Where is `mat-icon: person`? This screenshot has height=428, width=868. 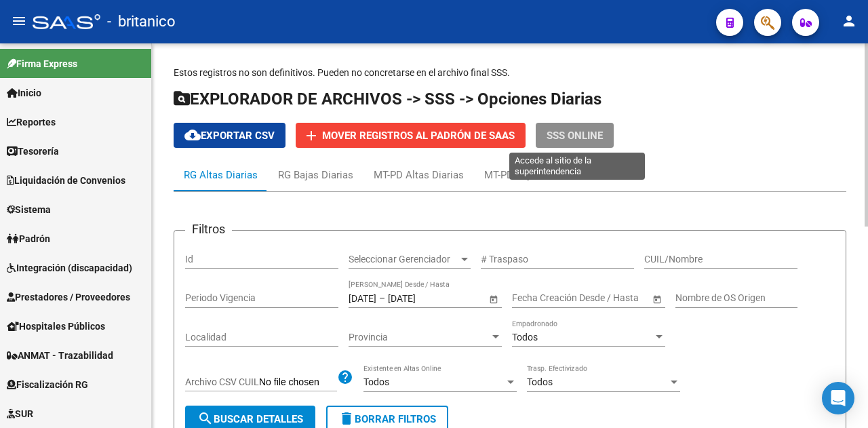 mat-icon: person is located at coordinates (850, 21).